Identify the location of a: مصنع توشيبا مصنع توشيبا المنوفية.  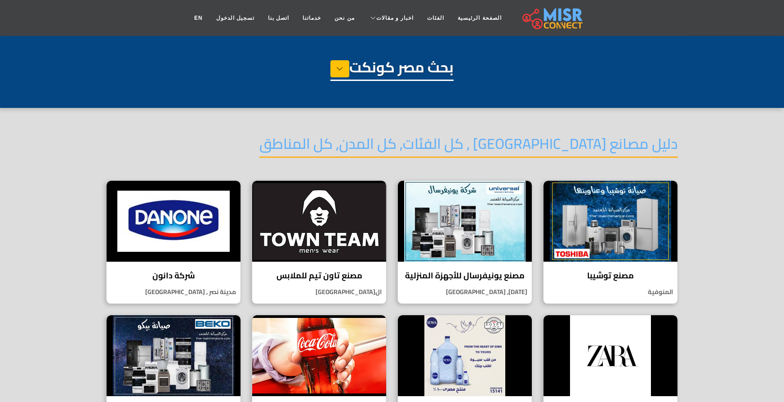
(610, 242).